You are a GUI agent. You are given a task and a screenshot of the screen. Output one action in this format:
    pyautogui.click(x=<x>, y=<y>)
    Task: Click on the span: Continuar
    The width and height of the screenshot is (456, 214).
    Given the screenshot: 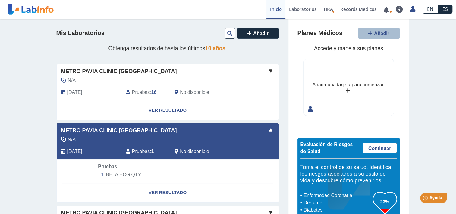 What is the action you would take?
    pyautogui.click(x=380, y=148)
    